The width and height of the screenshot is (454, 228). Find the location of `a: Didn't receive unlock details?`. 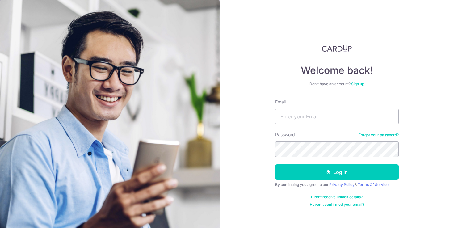

a: Didn't receive unlock details? is located at coordinates (337, 197).